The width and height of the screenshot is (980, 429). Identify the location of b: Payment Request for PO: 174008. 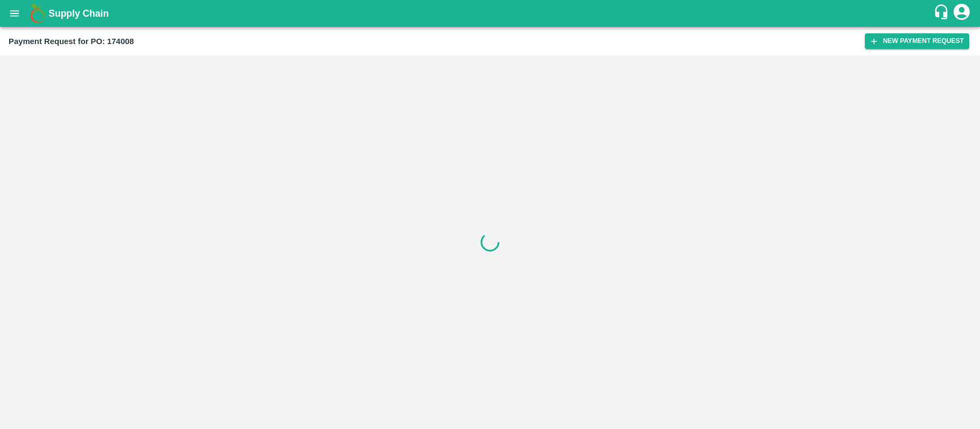
(71, 41).